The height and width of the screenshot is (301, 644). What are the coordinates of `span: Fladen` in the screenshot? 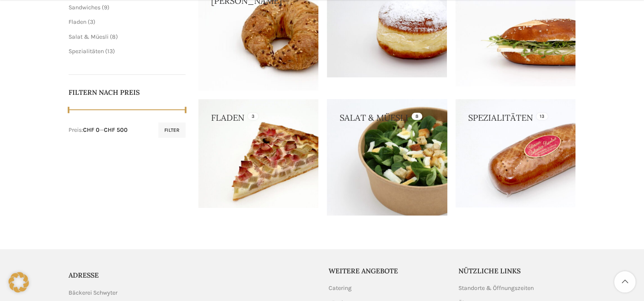 It's located at (77, 22).